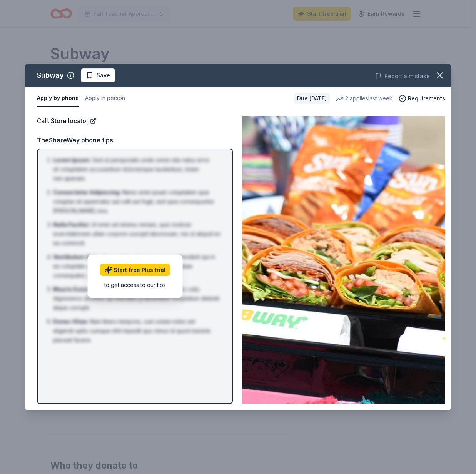 This screenshot has width=476, height=474. Describe the element at coordinates (87, 192) in the screenshot. I see `span: Consectetur Adipiscing :` at that location.